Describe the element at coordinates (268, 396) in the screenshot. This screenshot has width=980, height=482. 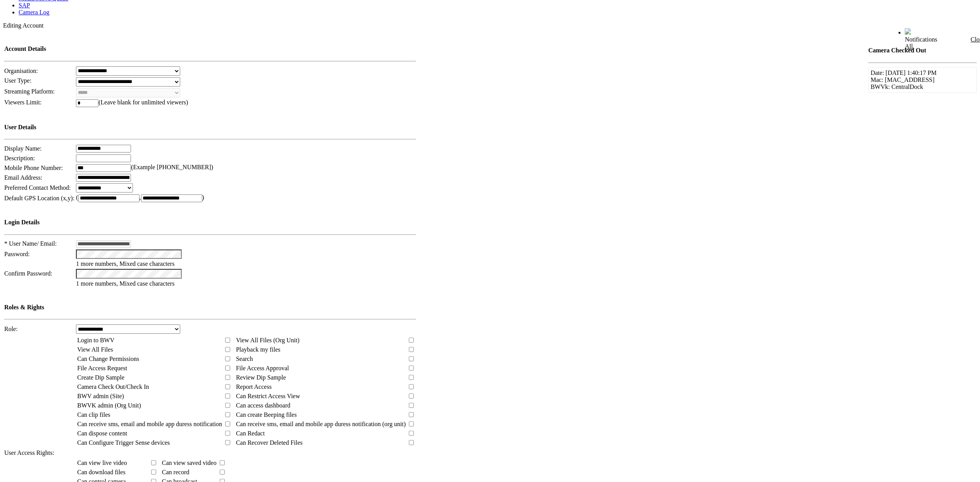
I see `span: Can Restrict Access View` at that location.